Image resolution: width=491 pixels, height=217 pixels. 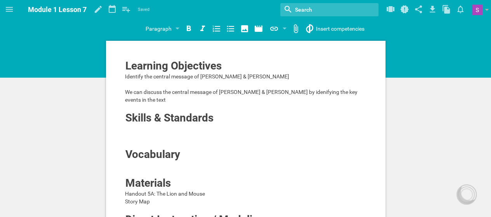 What do you see at coordinates (158, 29) in the screenshot?
I see `div: Paragraph` at bounding box center [158, 29].